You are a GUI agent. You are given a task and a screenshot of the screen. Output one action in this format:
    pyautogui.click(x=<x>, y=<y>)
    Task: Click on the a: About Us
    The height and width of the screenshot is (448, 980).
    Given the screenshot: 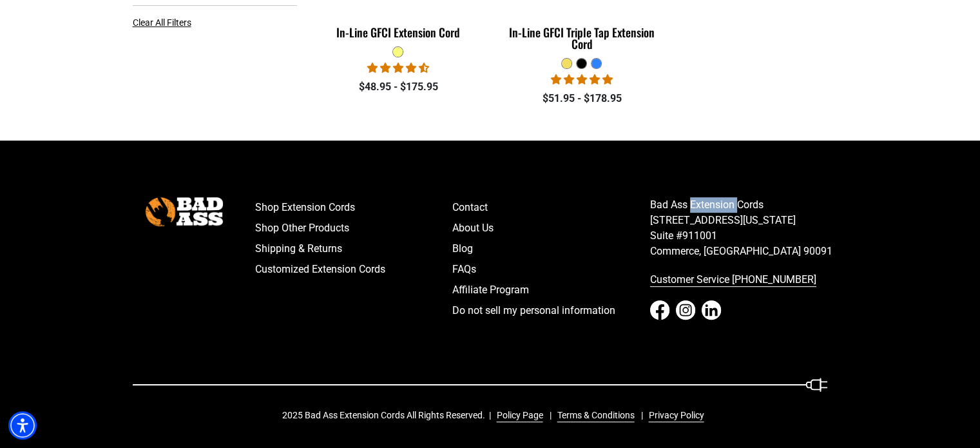 What is the action you would take?
    pyautogui.click(x=551, y=228)
    